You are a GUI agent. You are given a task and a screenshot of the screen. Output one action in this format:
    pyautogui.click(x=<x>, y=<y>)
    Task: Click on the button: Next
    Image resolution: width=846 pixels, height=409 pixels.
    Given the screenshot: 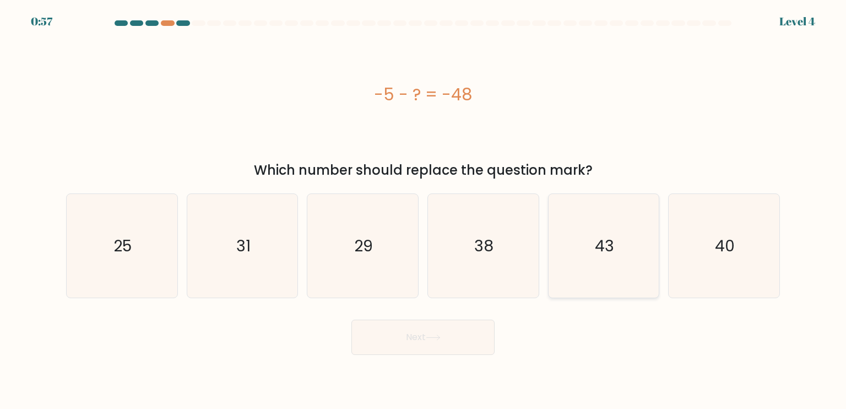 What is the action you would take?
    pyautogui.click(x=423, y=337)
    